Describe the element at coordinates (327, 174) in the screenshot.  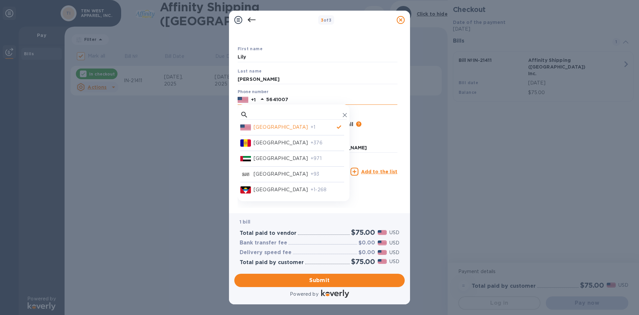
I see `p: +93` at that location.